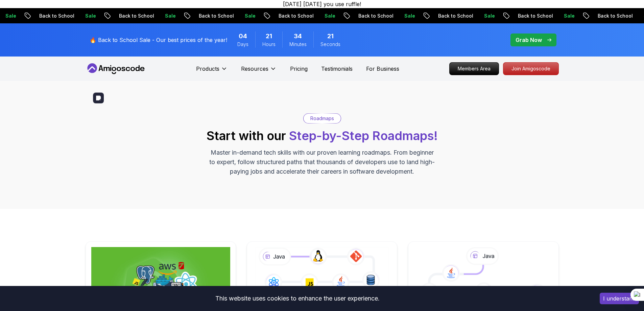 The height and width of the screenshot is (311, 644). What do you see at coordinates (337, 69) in the screenshot?
I see `p: Testimonials` at bounding box center [337, 69].